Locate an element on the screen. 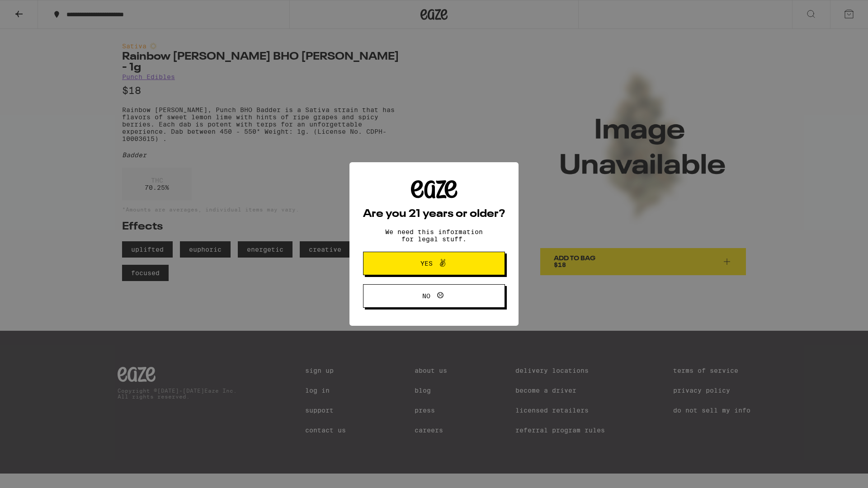 The height and width of the screenshot is (488, 868). button: No is located at coordinates (434, 296).